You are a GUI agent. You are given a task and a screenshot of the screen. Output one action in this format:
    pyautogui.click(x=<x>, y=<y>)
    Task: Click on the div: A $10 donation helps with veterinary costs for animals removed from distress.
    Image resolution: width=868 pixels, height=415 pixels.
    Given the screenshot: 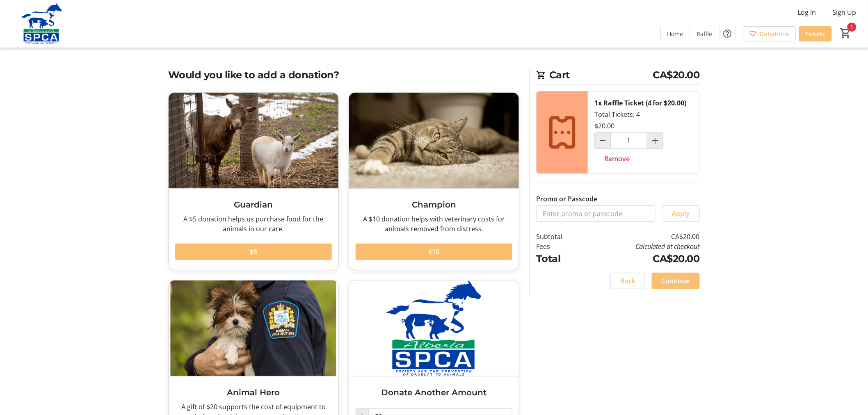 What is the action you would take?
    pyautogui.click(x=434, y=224)
    